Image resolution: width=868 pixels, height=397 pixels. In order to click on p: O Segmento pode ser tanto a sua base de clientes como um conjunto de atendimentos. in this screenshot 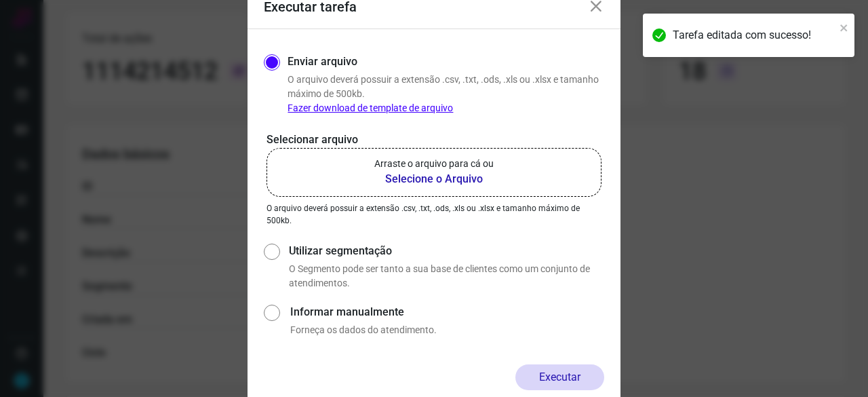, I will do `click(446, 276)`.